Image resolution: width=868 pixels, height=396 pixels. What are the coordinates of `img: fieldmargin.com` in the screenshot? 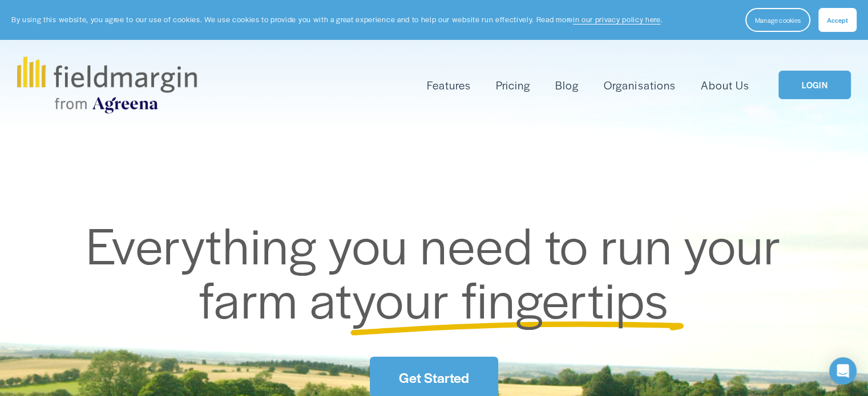 It's located at (106, 85).